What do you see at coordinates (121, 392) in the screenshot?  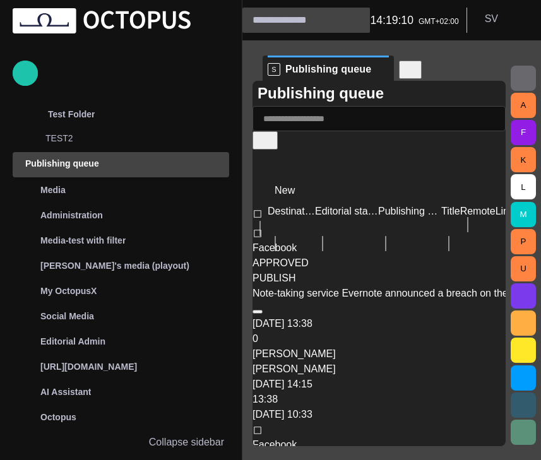 I see `div: AI Assistant` at bounding box center [121, 392].